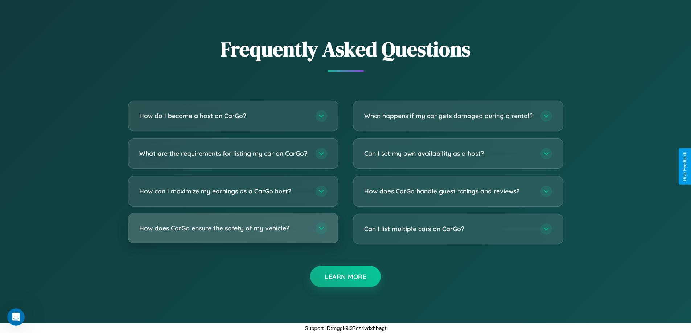 This screenshot has height=333, width=691. What do you see at coordinates (449, 116) in the screenshot?
I see `h3: What happens if my car gets damaged during a rental?` at bounding box center [449, 116].